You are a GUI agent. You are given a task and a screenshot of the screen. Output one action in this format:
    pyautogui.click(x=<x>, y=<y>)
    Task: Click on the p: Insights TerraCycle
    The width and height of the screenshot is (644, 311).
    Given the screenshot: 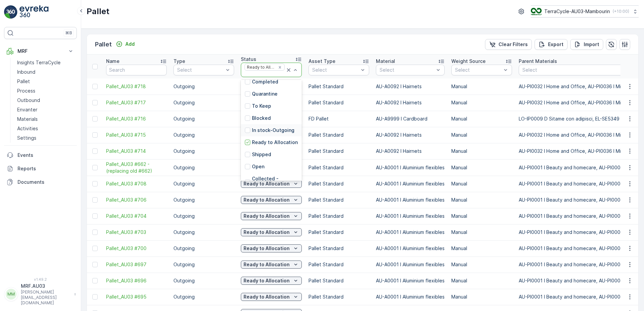 What is the action you would take?
    pyautogui.click(x=39, y=63)
    